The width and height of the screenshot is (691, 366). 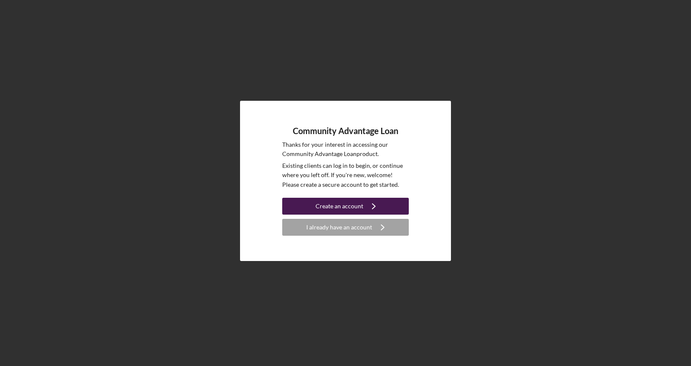 I want to click on p: Existing clients can log in to begin, or continue where you left off. If you're new, welcome! Ple..., so click(x=345, y=175).